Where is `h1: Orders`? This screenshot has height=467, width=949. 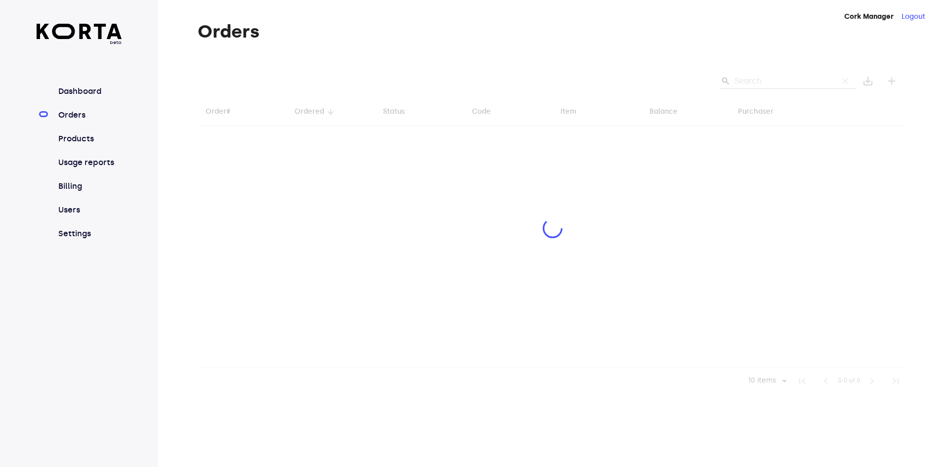
h1: Orders is located at coordinates (553, 32).